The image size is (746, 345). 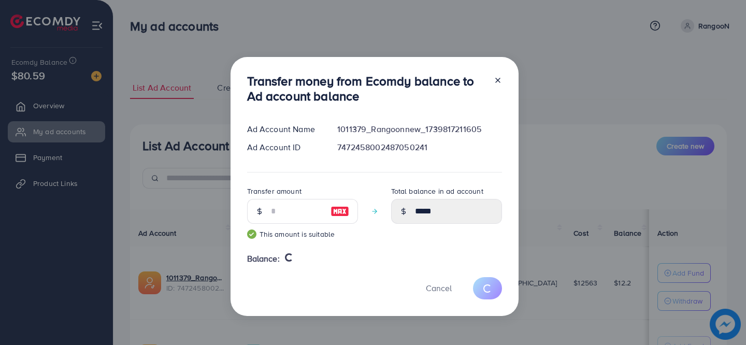 What do you see at coordinates (263, 259) in the screenshot?
I see `span: Balance:` at bounding box center [263, 259].